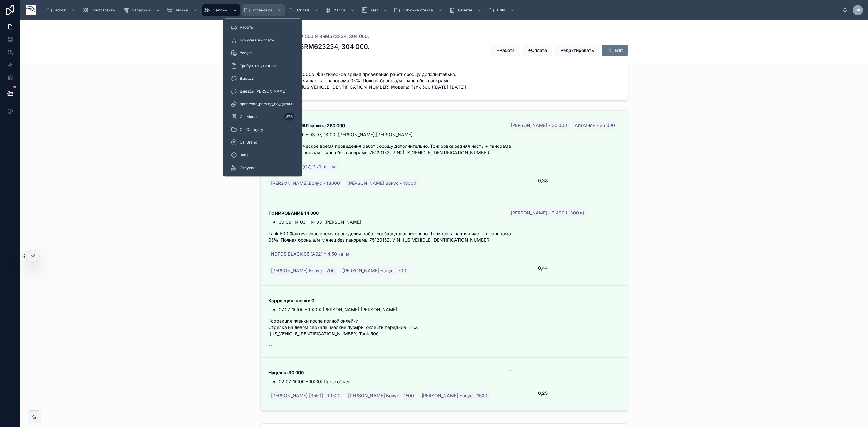  What do you see at coordinates (315, 47) in the screenshot?
I see `h1: TANK 500 №8RM623234, 304 000.` at bounding box center [315, 47].